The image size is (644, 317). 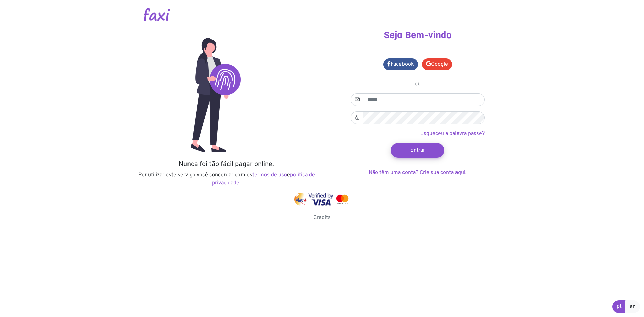 What do you see at coordinates (400, 64) in the screenshot?
I see `a: Facebook` at bounding box center [400, 64].